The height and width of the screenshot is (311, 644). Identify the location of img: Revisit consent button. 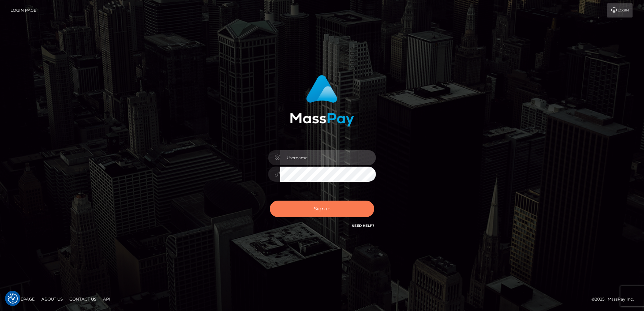
(12, 299).